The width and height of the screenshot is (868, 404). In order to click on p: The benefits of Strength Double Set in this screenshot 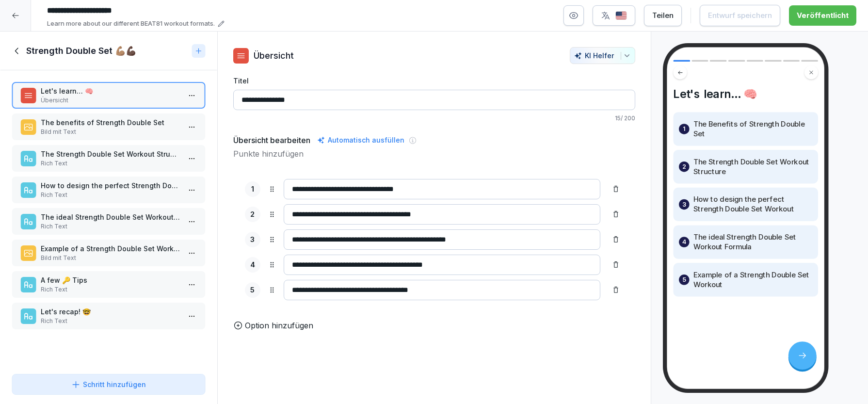, I will do `click(111, 122)`.